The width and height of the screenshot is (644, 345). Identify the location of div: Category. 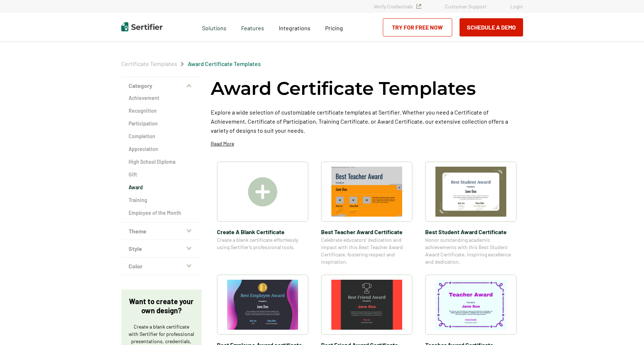
(161, 158).